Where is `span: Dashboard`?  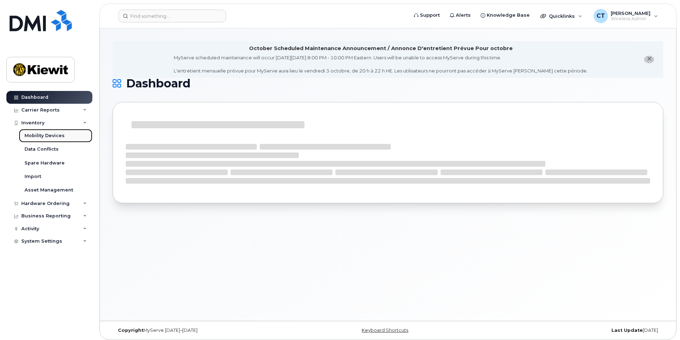
span: Dashboard is located at coordinates (158, 83).